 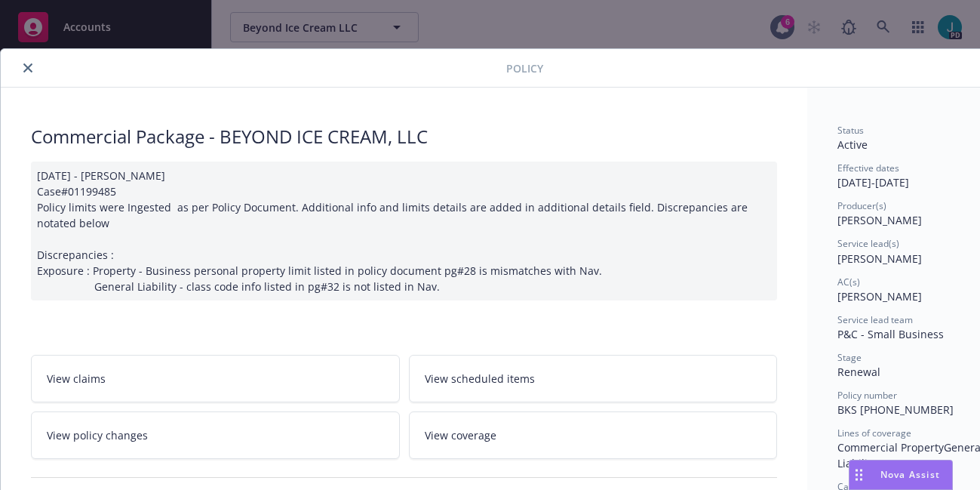 I want to click on span: Service lead team, so click(x=875, y=319).